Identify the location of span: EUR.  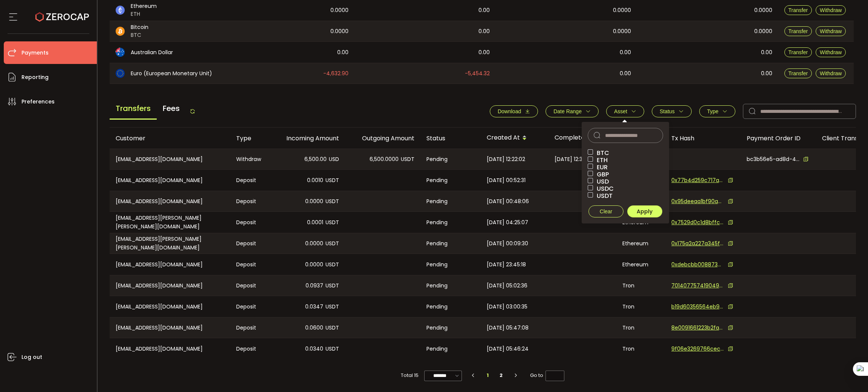
(600, 167).